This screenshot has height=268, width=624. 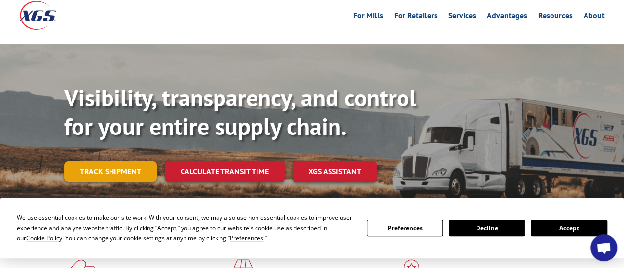 I want to click on button: Decline, so click(x=487, y=228).